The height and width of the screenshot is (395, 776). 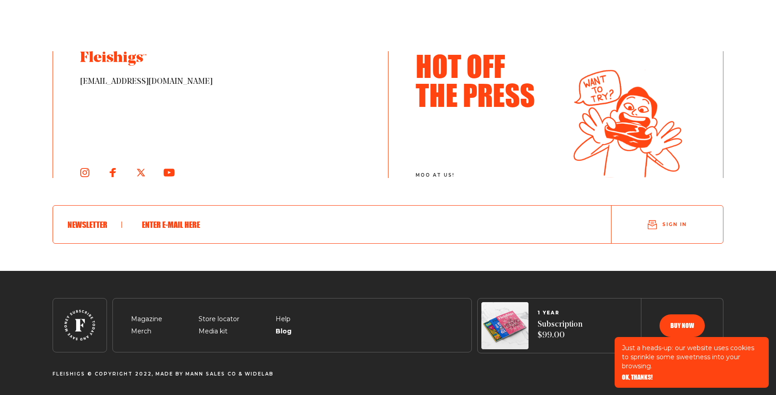 I want to click on span: Made By, so click(x=170, y=375).